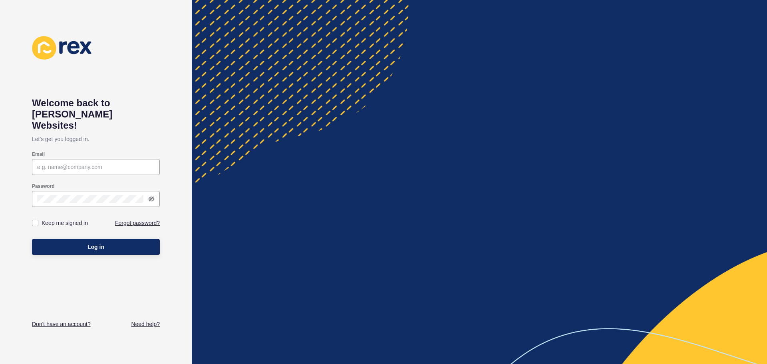  What do you see at coordinates (65, 223) in the screenshot?
I see `label: Keep me signed in` at bounding box center [65, 223].